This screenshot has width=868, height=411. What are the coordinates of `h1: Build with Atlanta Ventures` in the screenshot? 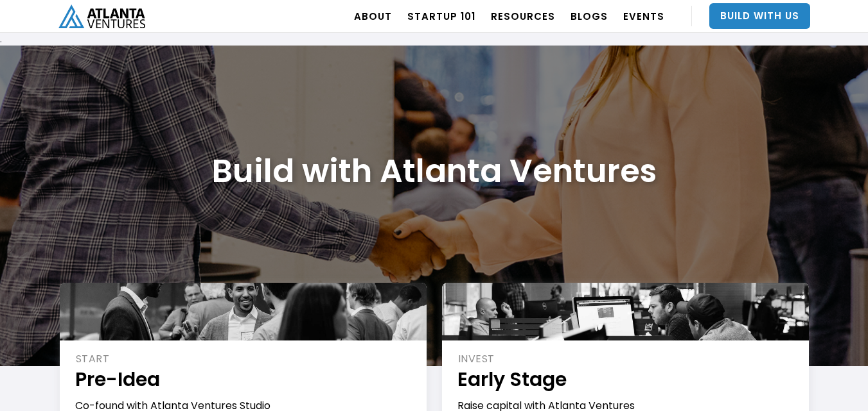 It's located at (434, 170).